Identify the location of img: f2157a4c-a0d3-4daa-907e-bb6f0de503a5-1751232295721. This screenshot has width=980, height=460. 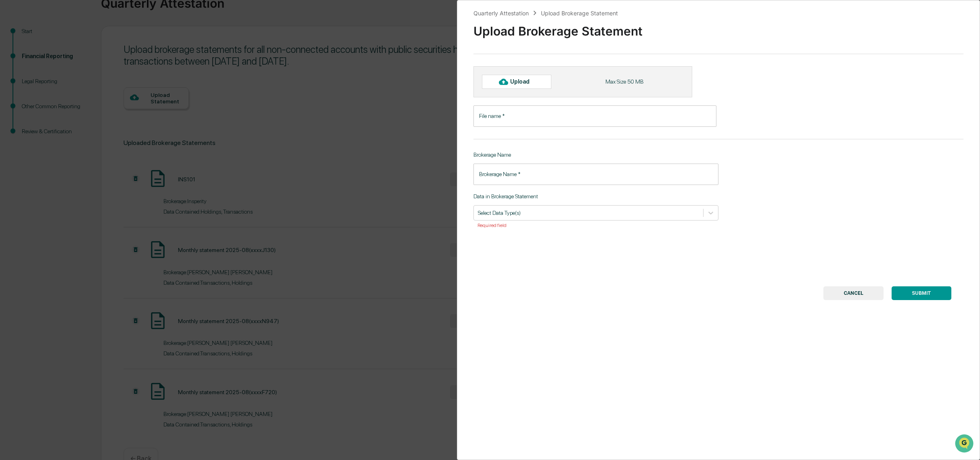
(10, 10).